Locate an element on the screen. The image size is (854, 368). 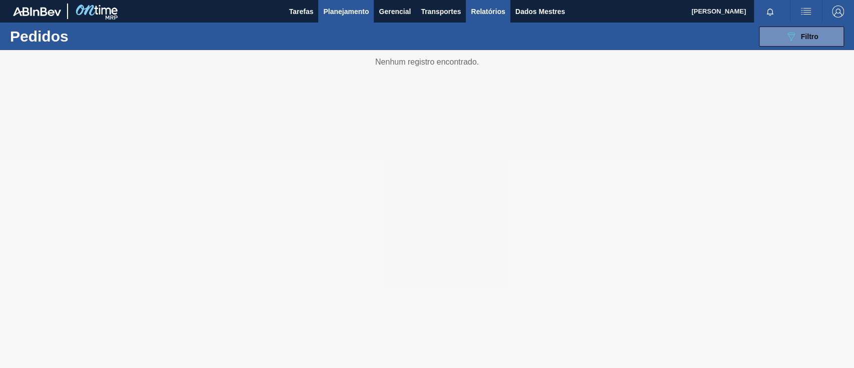
button: Filtro is located at coordinates (801, 37).